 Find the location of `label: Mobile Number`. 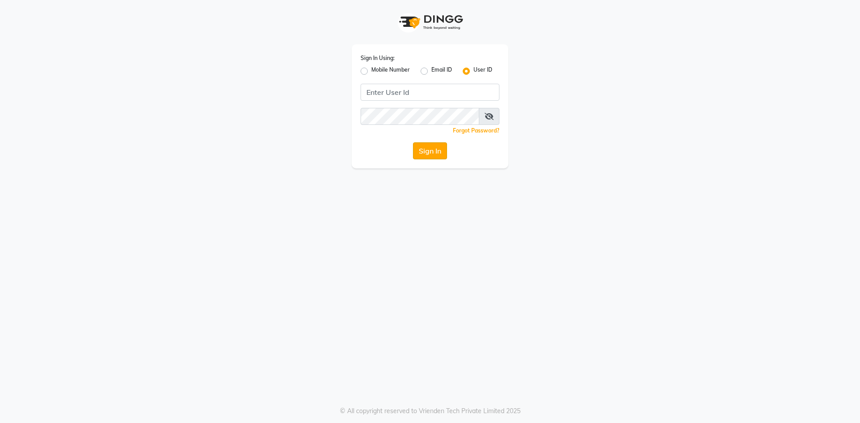

label: Mobile Number is located at coordinates (390, 71).